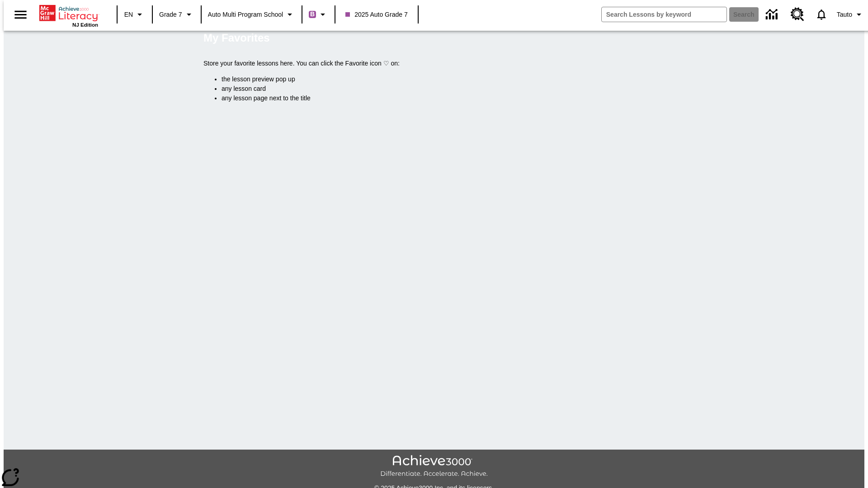 This screenshot has height=488, width=868. Describe the element at coordinates (772, 15) in the screenshot. I see `a: Data Center` at that location.